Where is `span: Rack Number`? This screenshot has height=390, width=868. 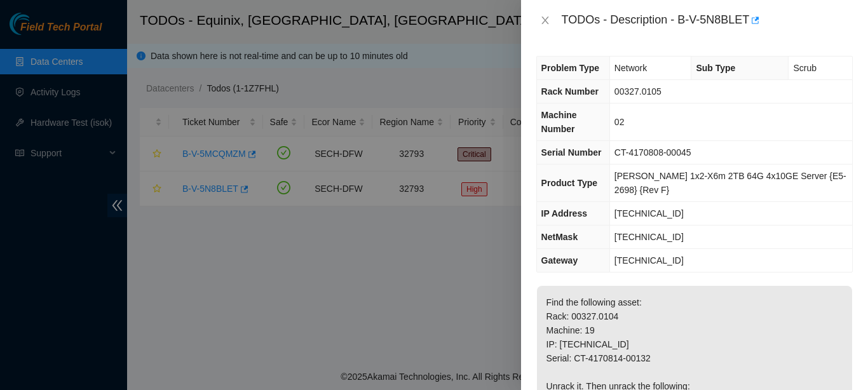 span: Rack Number is located at coordinates (570, 91).